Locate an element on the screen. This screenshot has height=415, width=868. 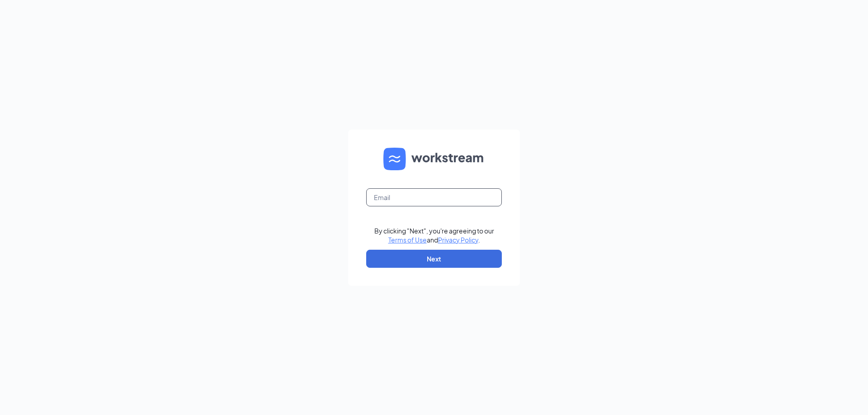
button: Next is located at coordinates (434, 259).